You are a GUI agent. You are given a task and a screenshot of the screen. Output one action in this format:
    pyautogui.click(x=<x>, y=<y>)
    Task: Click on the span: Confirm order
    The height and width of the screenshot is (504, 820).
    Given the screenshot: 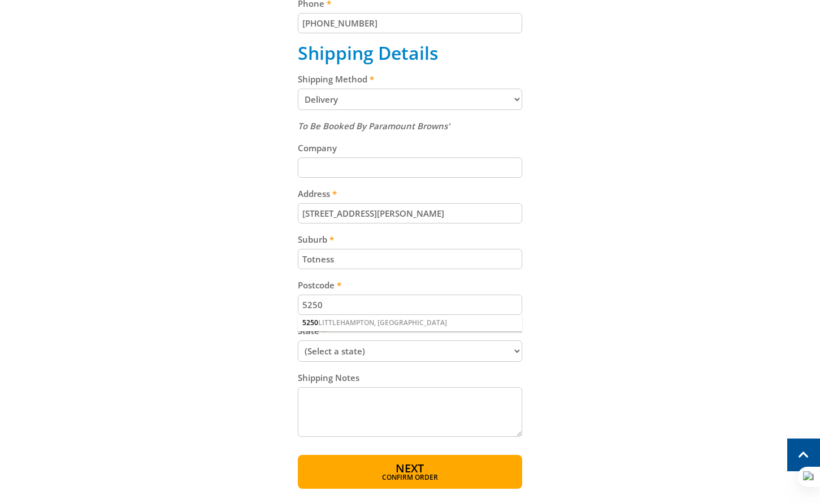 What is the action you would take?
    pyautogui.click(x=409, y=478)
    